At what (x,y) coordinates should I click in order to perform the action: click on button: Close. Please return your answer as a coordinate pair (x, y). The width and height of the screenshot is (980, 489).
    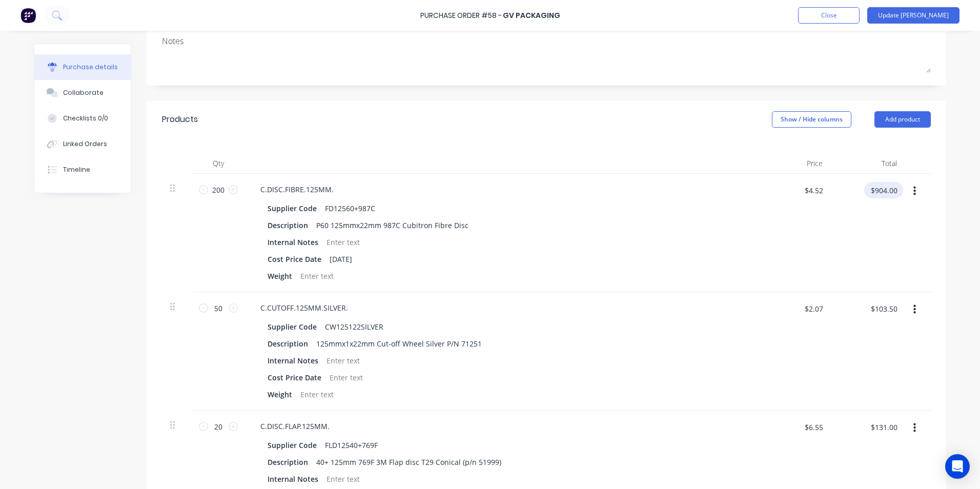
    Looking at the image, I should click on (828, 15).